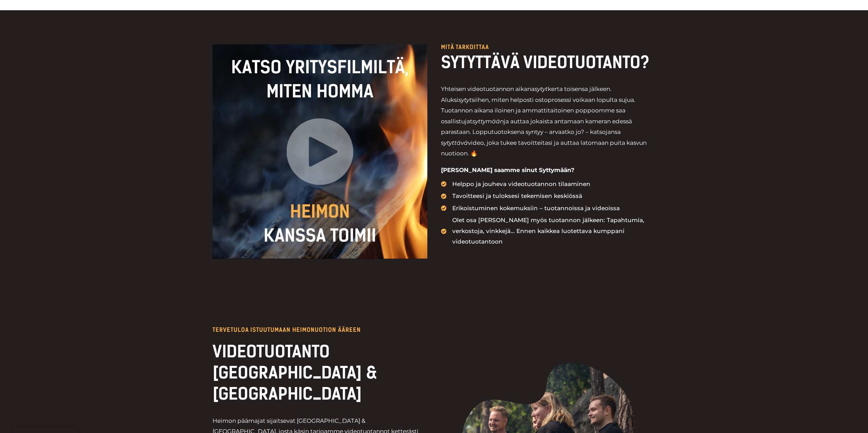 The height and width of the screenshot is (433, 868). I want to click on i: sytyt, so click(465, 100).